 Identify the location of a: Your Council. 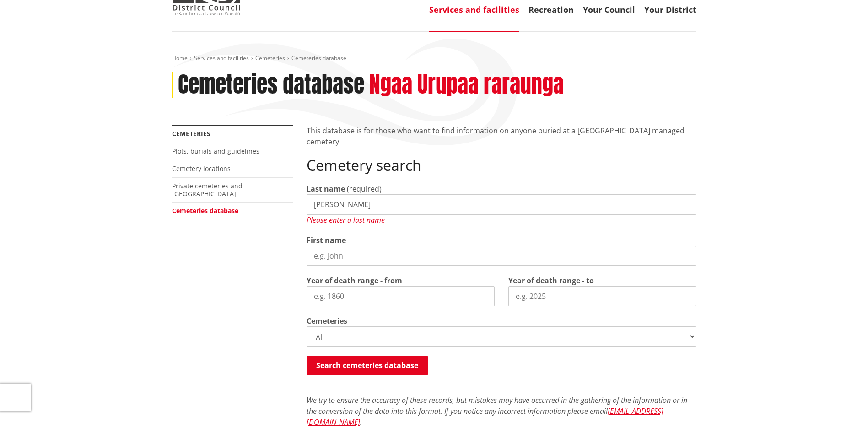
(609, 10).